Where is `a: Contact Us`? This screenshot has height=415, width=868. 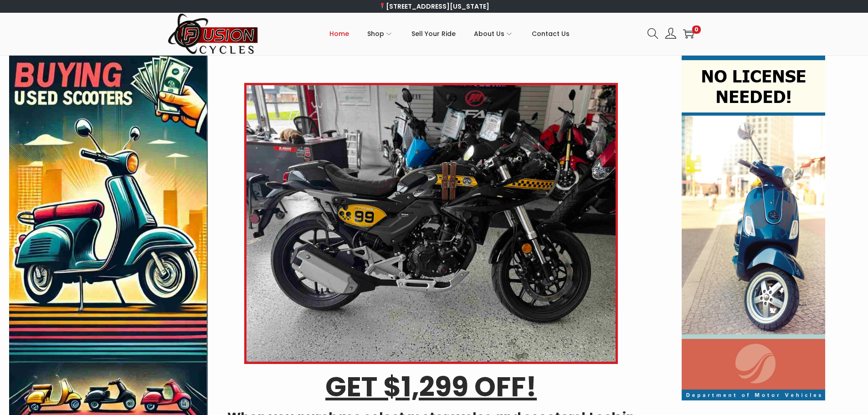
a: Contact Us is located at coordinates (550, 34).